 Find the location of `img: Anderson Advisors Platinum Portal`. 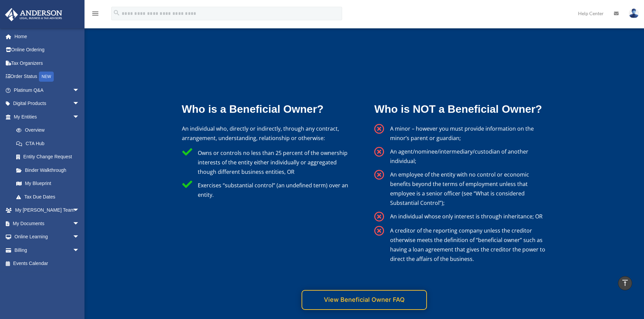

img: Anderson Advisors Platinum Portal is located at coordinates (33, 14).